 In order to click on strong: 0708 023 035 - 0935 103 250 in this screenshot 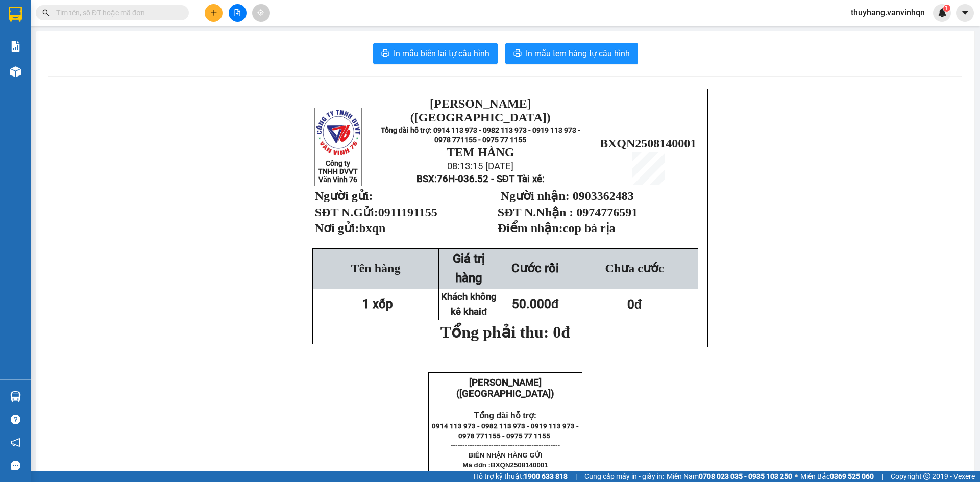, I will do `click(745, 476)`.